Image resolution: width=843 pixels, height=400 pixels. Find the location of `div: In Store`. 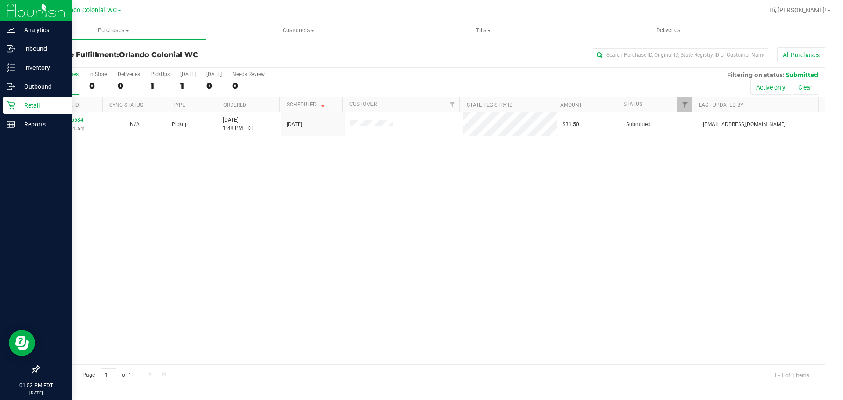

div: In Store is located at coordinates (98, 74).